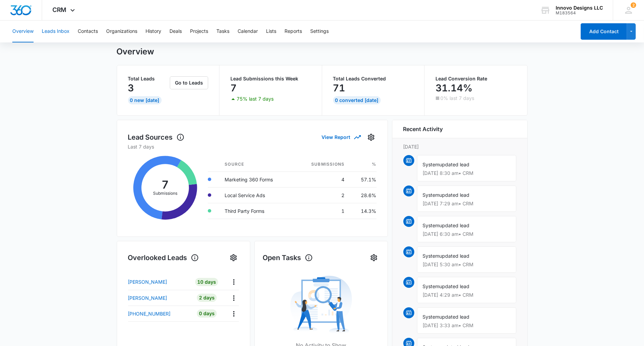  What do you see at coordinates (206, 282) in the screenshot?
I see `div: 10 Days` at bounding box center [206, 282].